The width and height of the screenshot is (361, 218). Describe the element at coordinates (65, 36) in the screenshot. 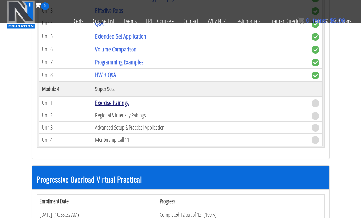

I see `td: Unit 5` at that location.